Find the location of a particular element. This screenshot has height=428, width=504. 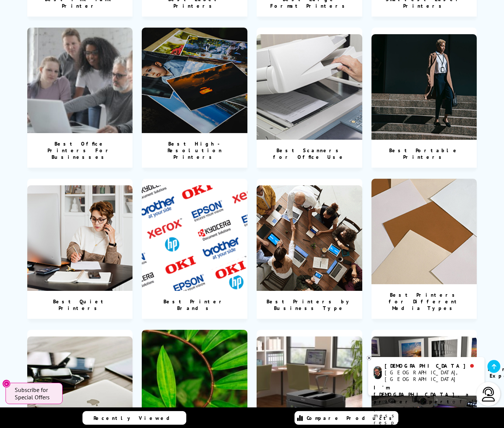

a: Recently Viewed is located at coordinates (134, 418).